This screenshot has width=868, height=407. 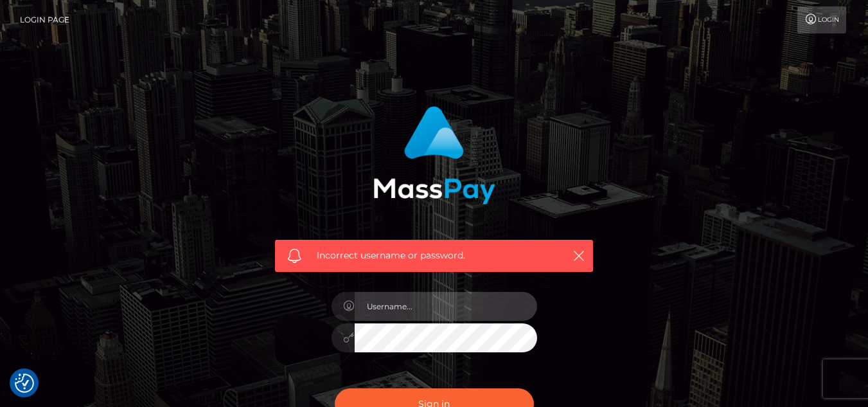 What do you see at coordinates (435, 155) in the screenshot?
I see `img: MassPay Login` at bounding box center [435, 155].